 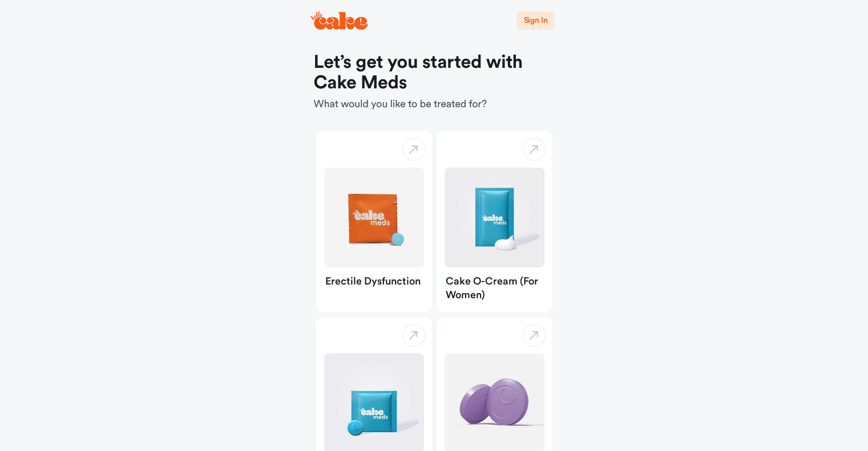 I want to click on div: Cake O-Cream (for Women), so click(x=494, y=290).